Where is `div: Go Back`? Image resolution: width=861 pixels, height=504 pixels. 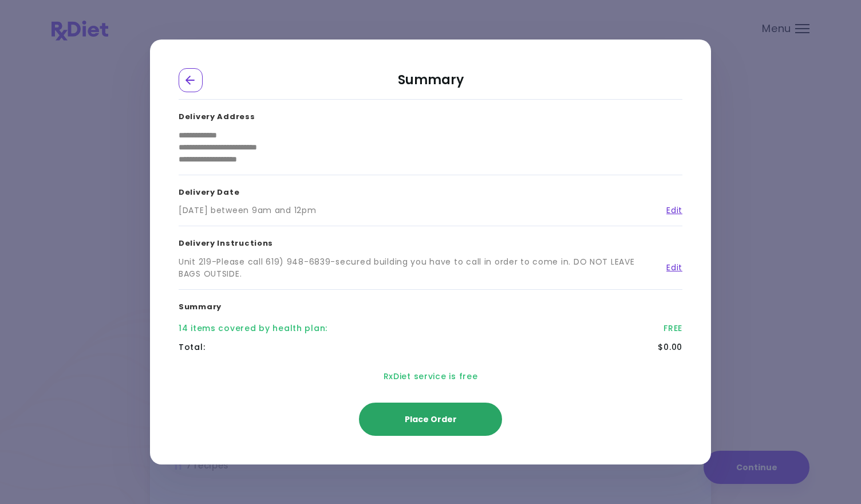
div: Go Back is located at coordinates (191, 80).